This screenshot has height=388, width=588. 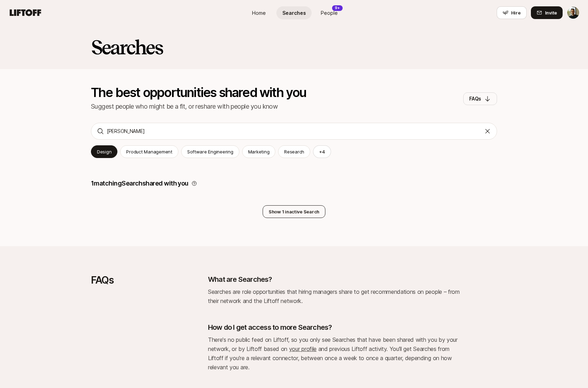 What do you see at coordinates (199, 93) in the screenshot?
I see `p: The best opportunities shared with you` at bounding box center [199, 93].